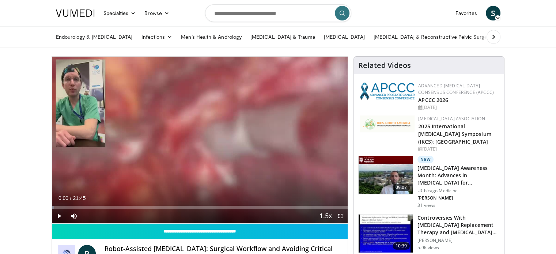 The width and height of the screenshot is (556, 254). What do you see at coordinates (493, 13) in the screenshot?
I see `span: S` at bounding box center [493, 13].